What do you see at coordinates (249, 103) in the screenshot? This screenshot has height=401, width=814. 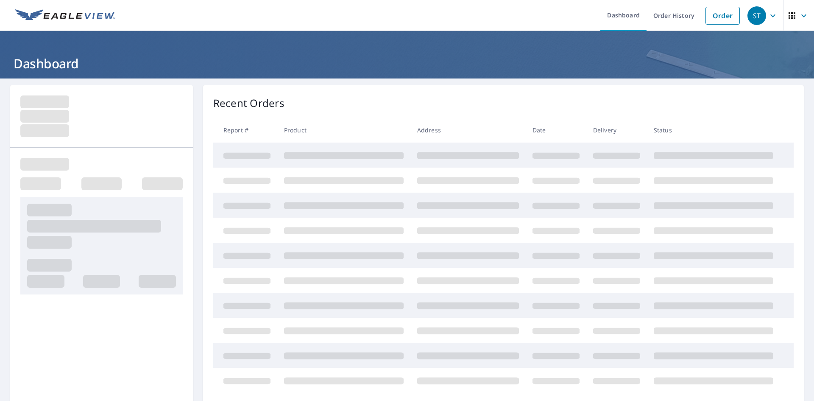 I see `p: Recent Orders` at bounding box center [249, 103].